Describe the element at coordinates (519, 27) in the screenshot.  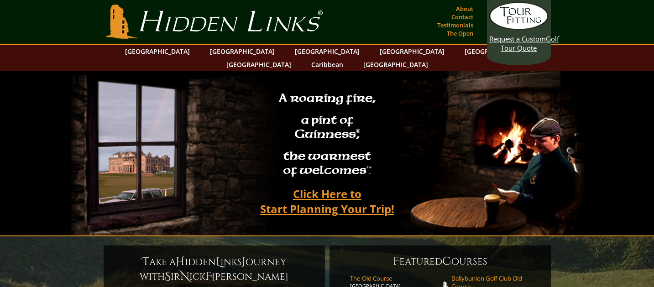
I see `a: Request a CustomGolf Tour Quote` at that location.